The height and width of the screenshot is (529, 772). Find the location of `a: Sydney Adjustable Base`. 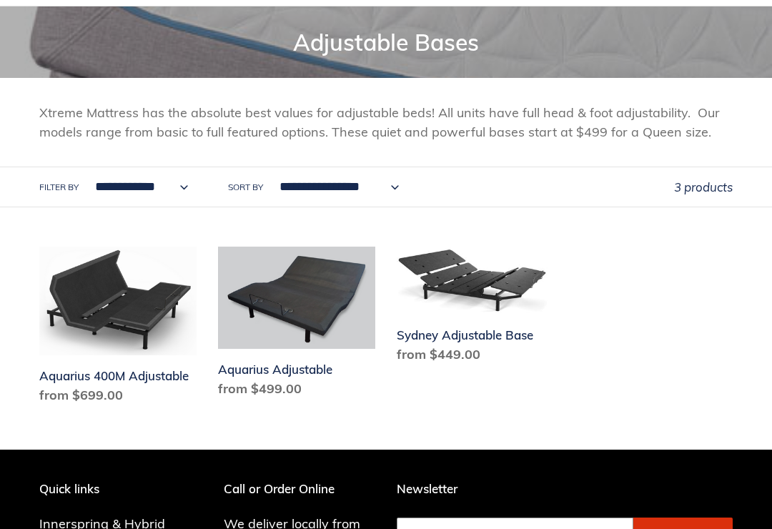

a: Sydney Adjustable Base is located at coordinates (476, 308).